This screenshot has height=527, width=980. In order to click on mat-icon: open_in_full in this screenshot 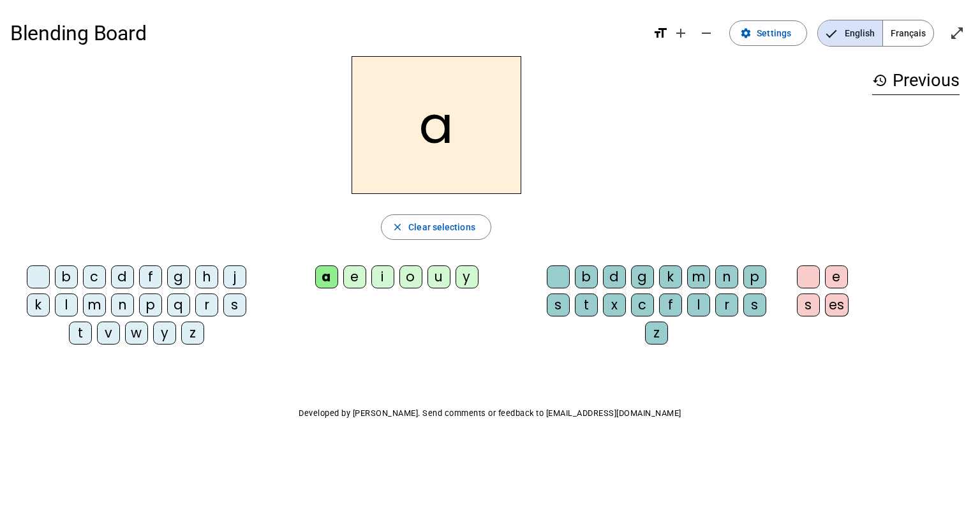, I will do `click(957, 33)`.